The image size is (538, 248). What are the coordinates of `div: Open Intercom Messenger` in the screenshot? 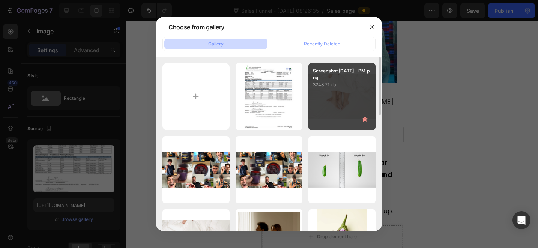 It's located at (522, 220).